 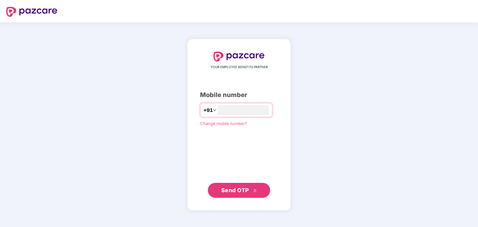 I want to click on span: Send OTP, so click(x=235, y=190).